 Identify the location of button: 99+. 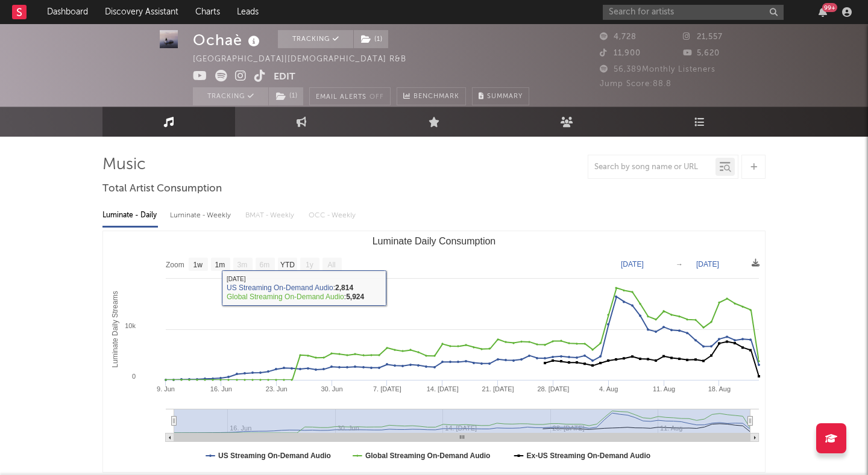
(823, 12).